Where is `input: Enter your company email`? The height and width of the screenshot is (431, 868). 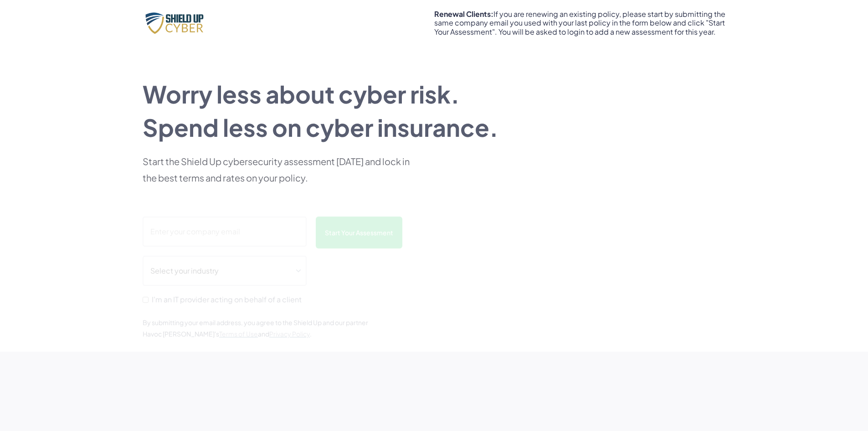 input: Enter your company email is located at coordinates (225, 232).